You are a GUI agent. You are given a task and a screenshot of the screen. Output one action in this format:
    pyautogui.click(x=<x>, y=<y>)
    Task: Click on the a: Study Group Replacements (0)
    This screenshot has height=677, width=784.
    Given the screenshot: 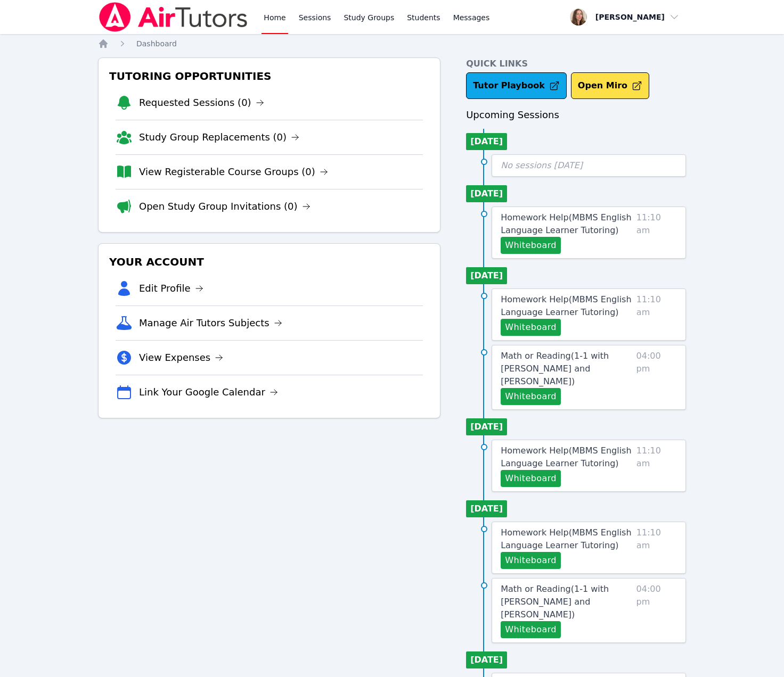 What is the action you would take?
    pyautogui.click(x=219, y=138)
    